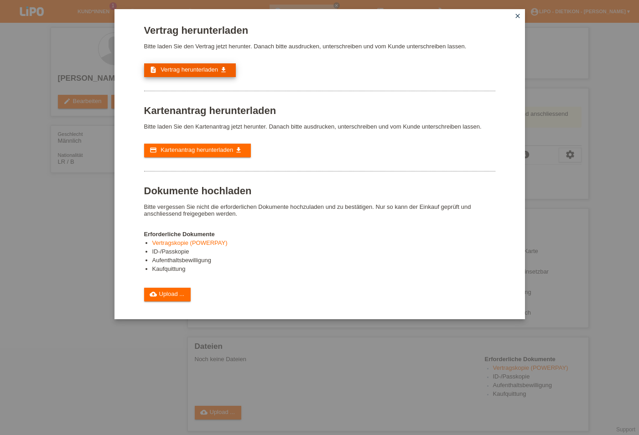  I want to click on li: ID-/Passkopie, so click(324, 252).